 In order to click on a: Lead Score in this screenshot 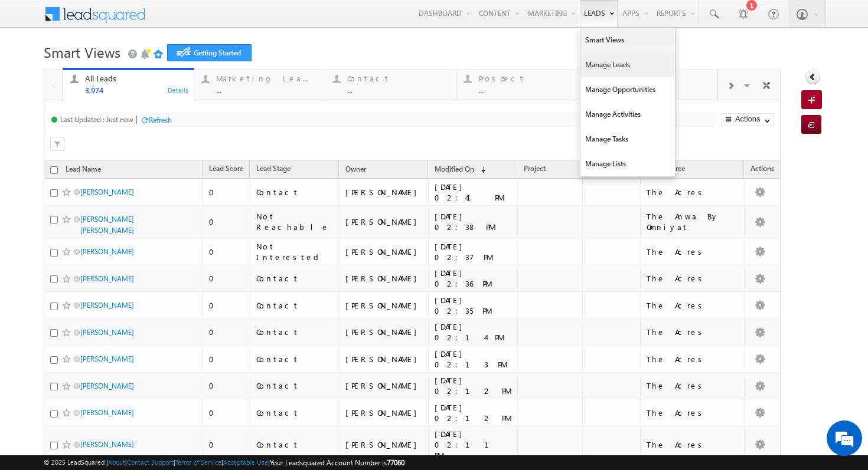, I will do `click(226, 170)`.